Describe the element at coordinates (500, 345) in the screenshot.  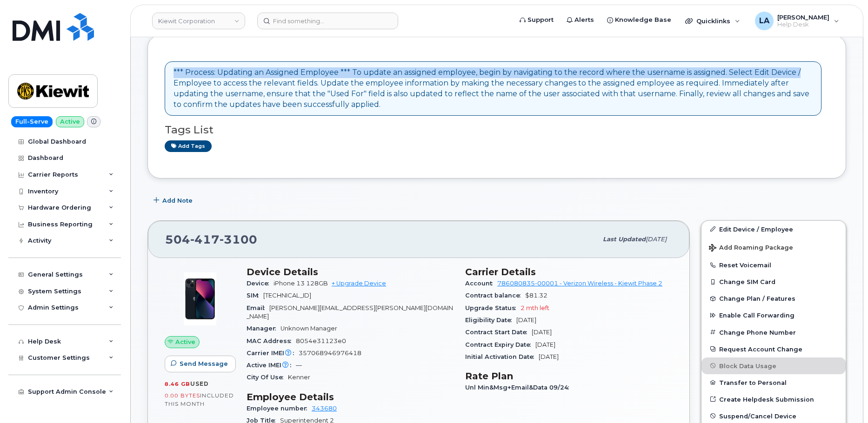
I see `span: Contract Expiry Date` at that location.